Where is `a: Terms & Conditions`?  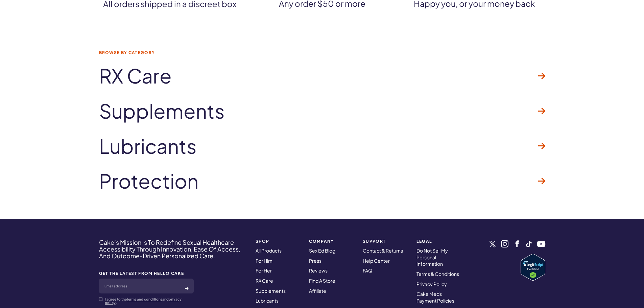 a: Terms & Conditions is located at coordinates (438, 274).